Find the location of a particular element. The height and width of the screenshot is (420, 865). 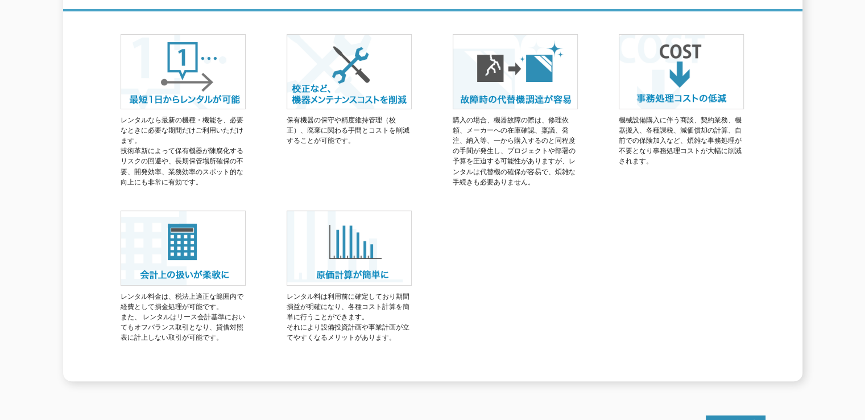

img: 原価計算が簡単に is located at coordinates (349, 248).